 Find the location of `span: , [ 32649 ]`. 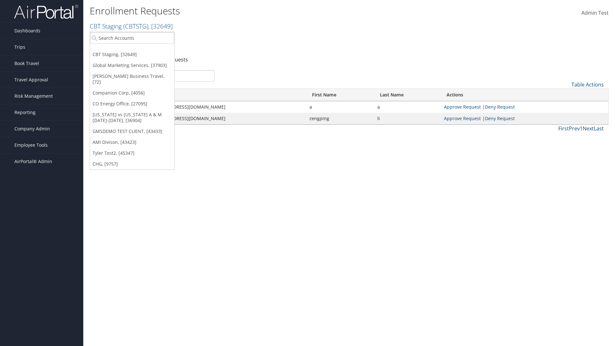

span: , [ 32649 ] is located at coordinates (160, 26).